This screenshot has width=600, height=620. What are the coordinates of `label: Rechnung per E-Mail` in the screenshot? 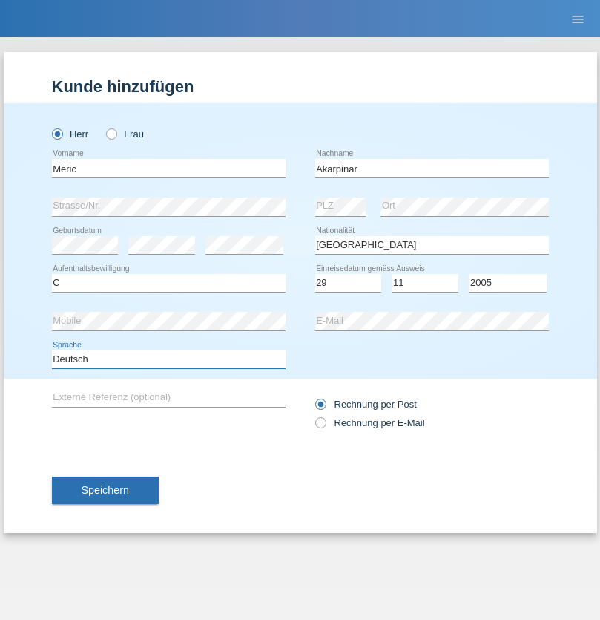 It's located at (370, 422).